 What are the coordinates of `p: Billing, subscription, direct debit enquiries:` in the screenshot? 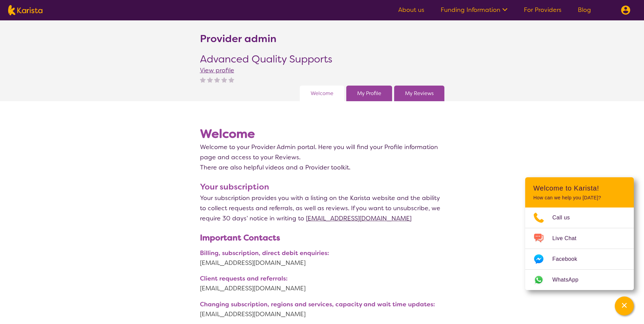 It's located at (322, 253).